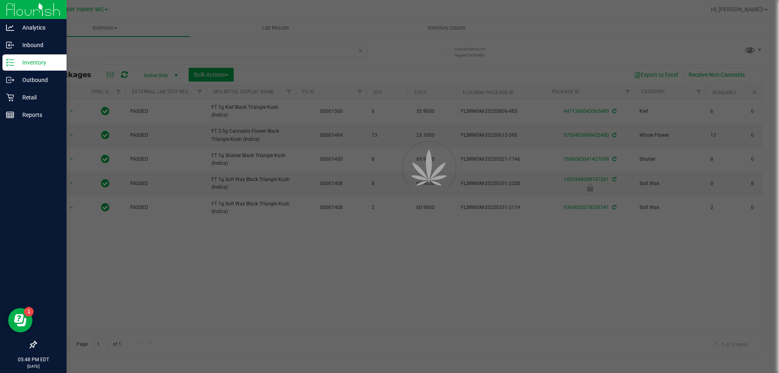  I want to click on inline-svg: Inbound, so click(10, 45).